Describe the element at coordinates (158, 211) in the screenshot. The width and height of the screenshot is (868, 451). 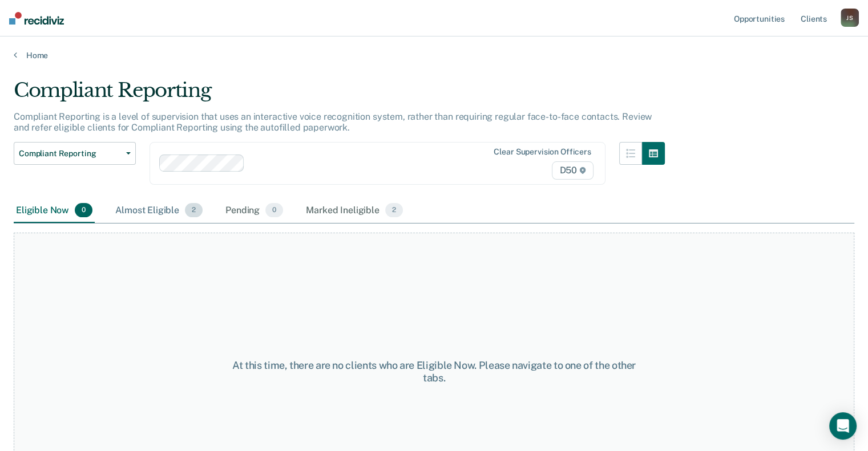
I see `div: Almost Eligible2` at that location.